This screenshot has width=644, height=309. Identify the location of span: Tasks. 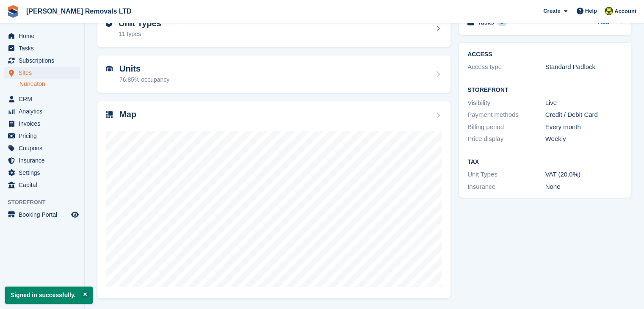
(44, 48).